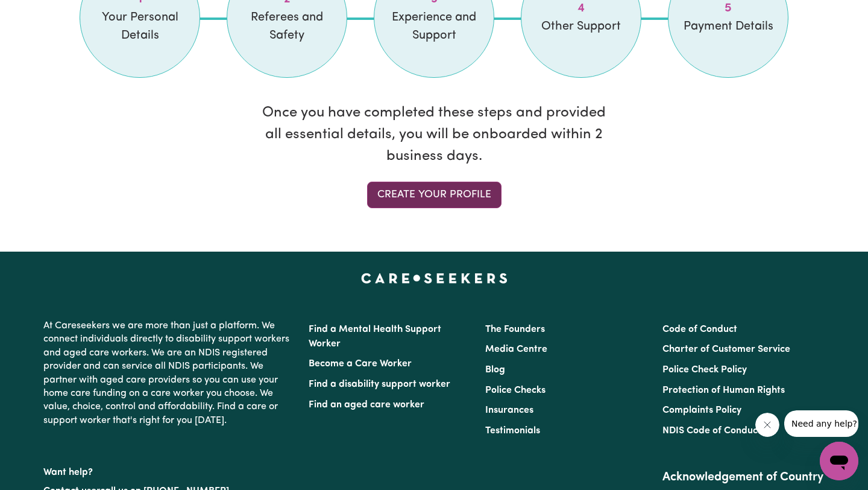  Describe the element at coordinates (40, 13) in the screenshot. I see `span: Need any help?` at that location.